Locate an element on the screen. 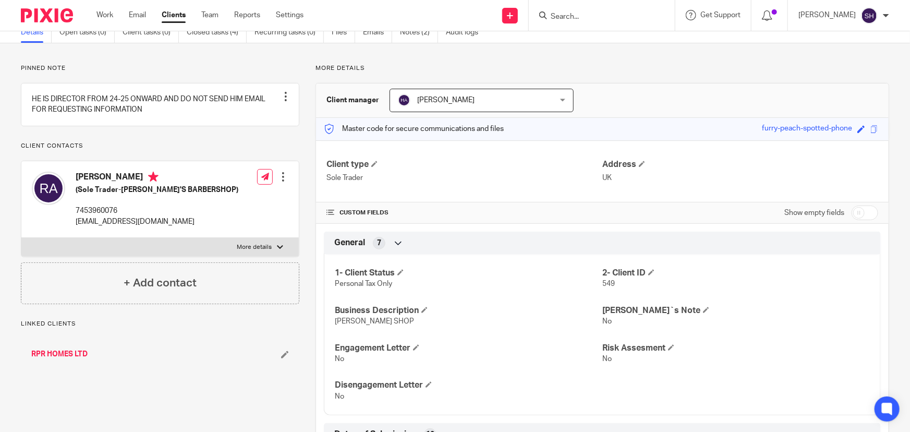 This screenshot has width=910, height=432. i: Primary is located at coordinates (153, 177).